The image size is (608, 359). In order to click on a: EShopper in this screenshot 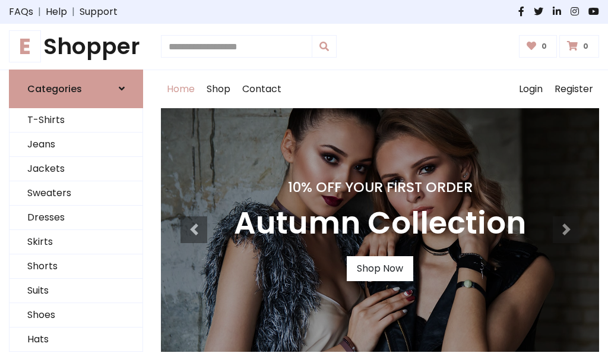, I will do `click(76, 46)`.